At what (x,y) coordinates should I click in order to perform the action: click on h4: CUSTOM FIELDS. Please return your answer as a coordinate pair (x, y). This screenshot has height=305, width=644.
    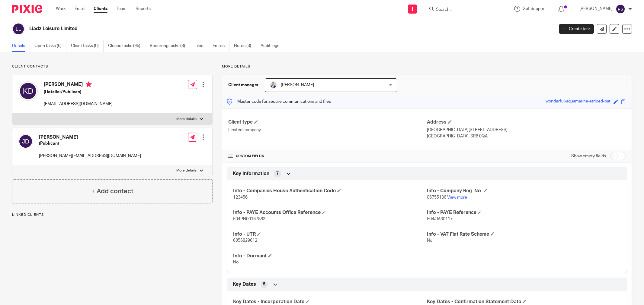
    Looking at the image, I should click on (328, 156).